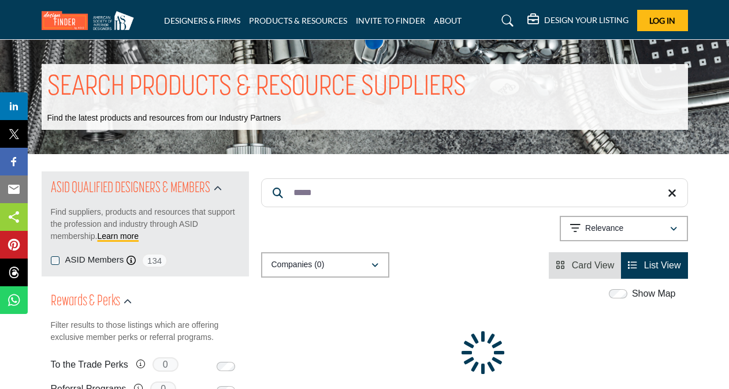  I want to click on a: View Card, so click(585, 265).